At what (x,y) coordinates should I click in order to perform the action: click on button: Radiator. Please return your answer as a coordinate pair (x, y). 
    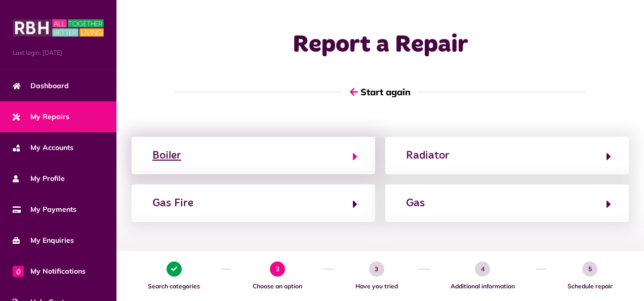
    Looking at the image, I should click on (507, 156).